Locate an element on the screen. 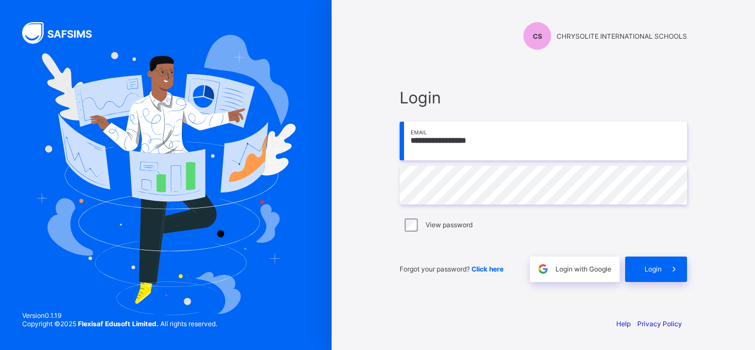 Image resolution: width=755 pixels, height=350 pixels. strong: Flexisaf Edusoft Limited. is located at coordinates (118, 324).